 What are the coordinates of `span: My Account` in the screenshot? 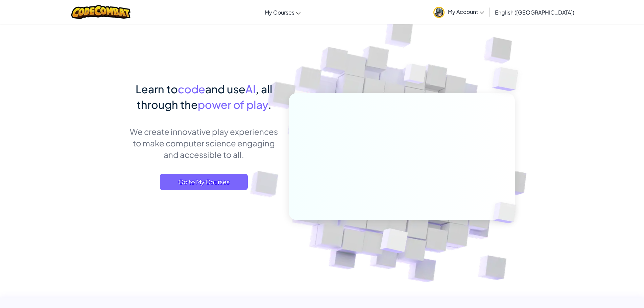 It's located at (466, 11).